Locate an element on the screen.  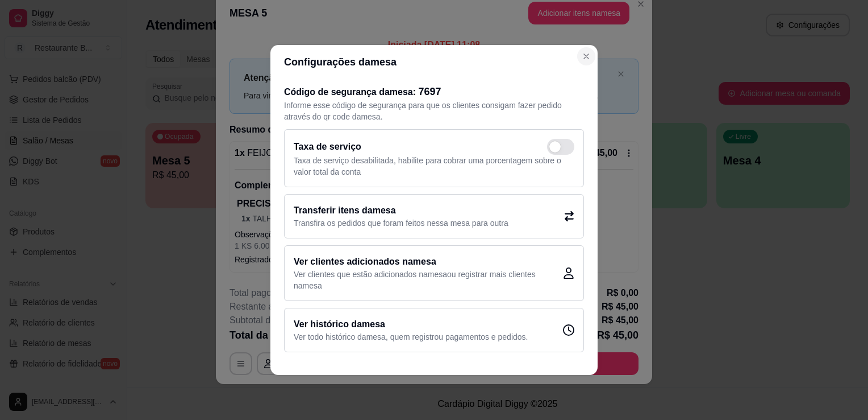
h2: Transferir itens da mesa is located at coordinates (401, 211).